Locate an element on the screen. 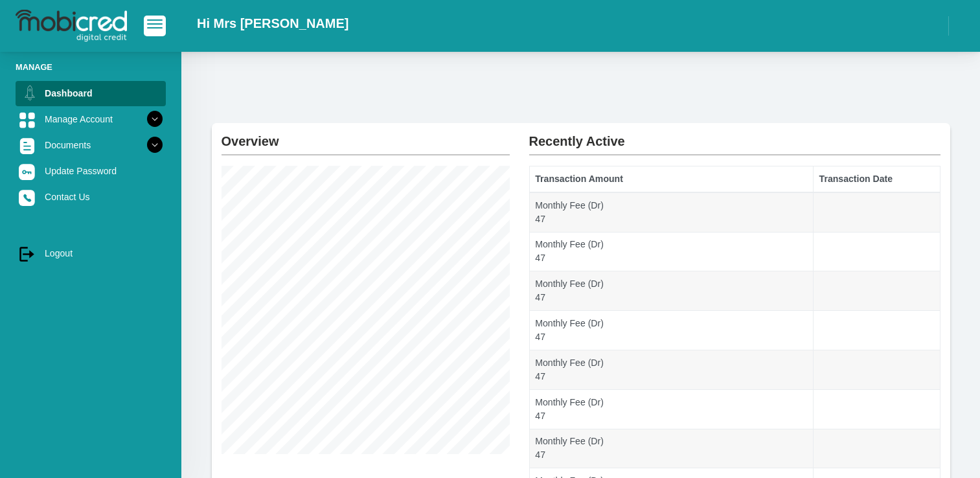  li: Manage is located at coordinates (91, 67).